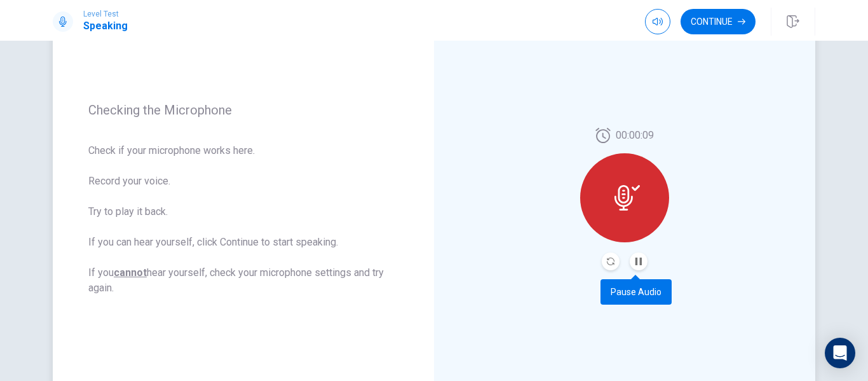  I want to click on button: Record Again, so click(611, 262).